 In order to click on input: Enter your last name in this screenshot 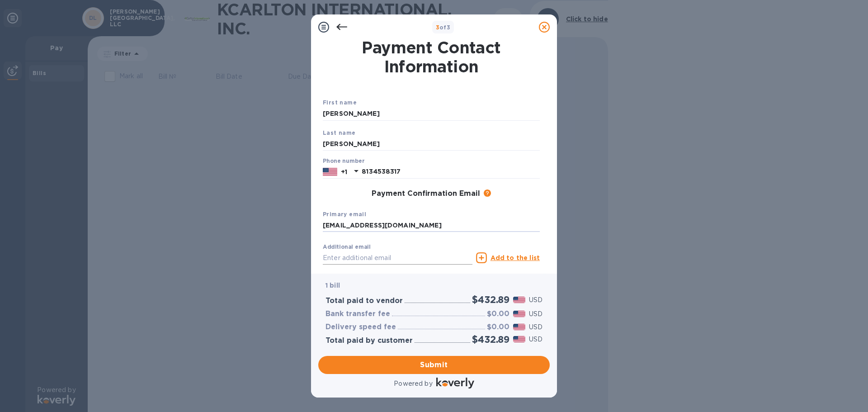, I will do `click(432, 144)`.